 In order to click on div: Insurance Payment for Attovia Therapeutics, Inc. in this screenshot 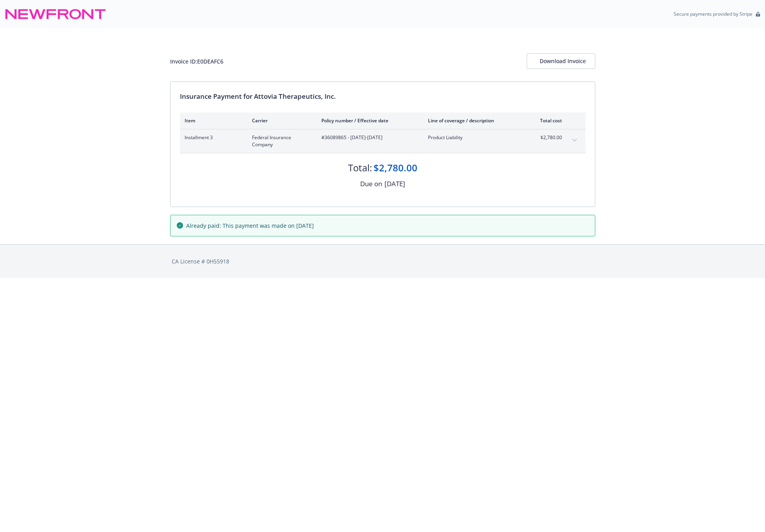, I will do `click(382, 96)`.